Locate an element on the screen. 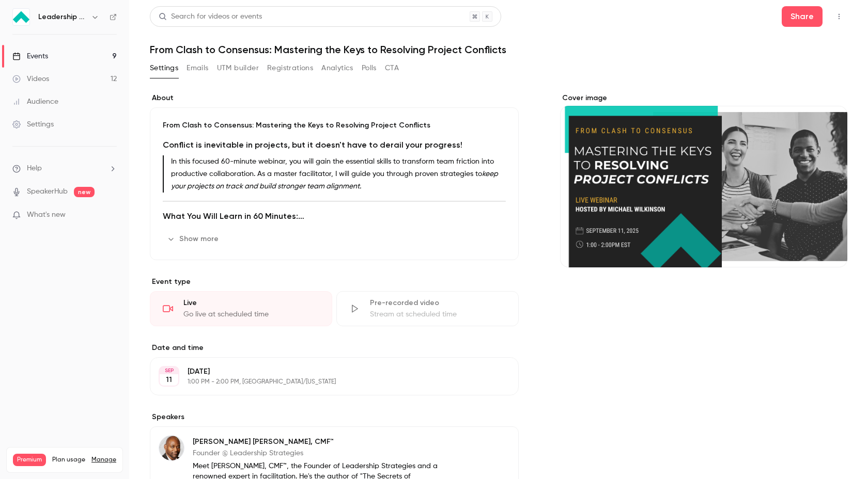 The width and height of the screenshot is (868, 479). div: Search for videos or events is located at coordinates (210, 17).